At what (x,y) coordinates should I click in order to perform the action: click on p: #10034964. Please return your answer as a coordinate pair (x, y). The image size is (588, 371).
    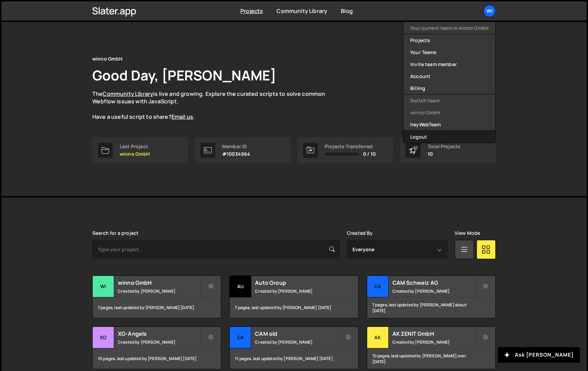
    Looking at the image, I should click on (236, 154).